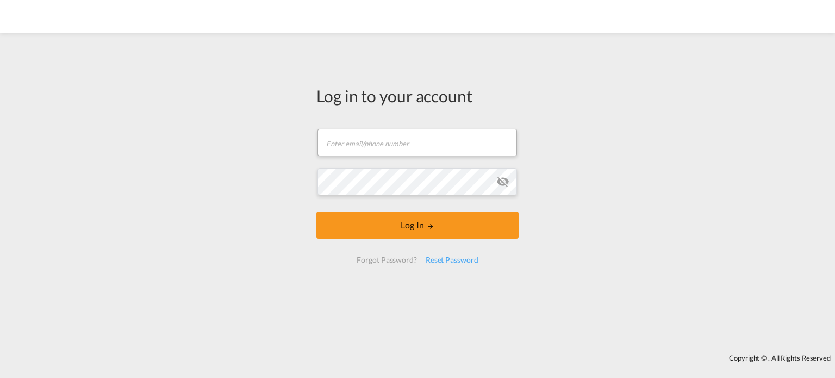  Describe the element at coordinates (503, 182) in the screenshot. I see `md-icon: icon-eye-off` at that location.